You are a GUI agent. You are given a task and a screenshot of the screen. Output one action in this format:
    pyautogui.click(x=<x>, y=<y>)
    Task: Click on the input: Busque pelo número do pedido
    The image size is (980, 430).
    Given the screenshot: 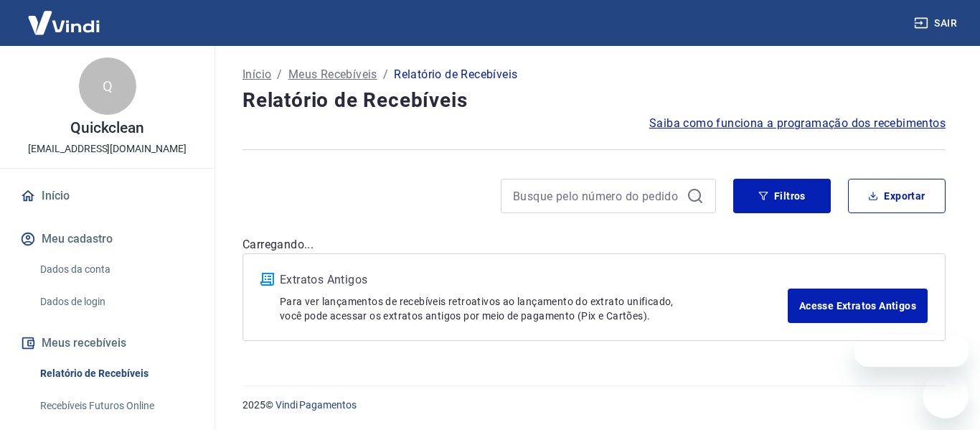 What is the action you would take?
    pyautogui.click(x=597, y=196)
    